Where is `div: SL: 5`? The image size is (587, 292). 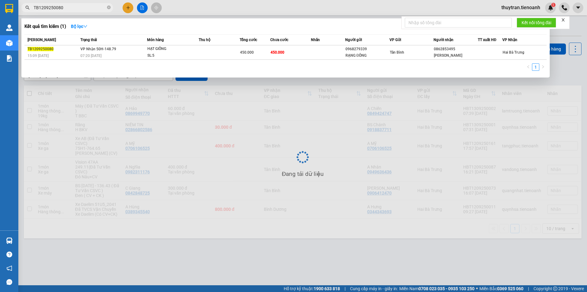
div: SL: 5 is located at coordinates (170, 56).